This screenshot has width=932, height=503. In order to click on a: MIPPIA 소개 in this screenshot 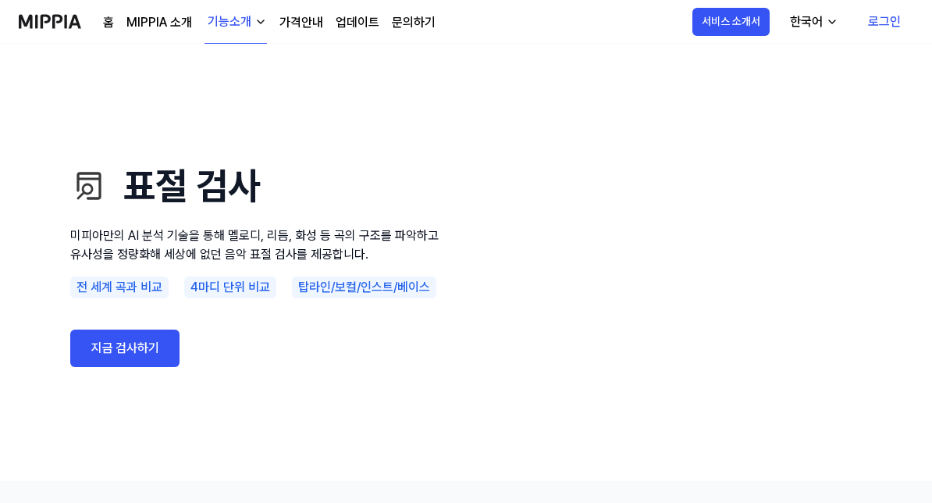, I will do `click(159, 23)`.